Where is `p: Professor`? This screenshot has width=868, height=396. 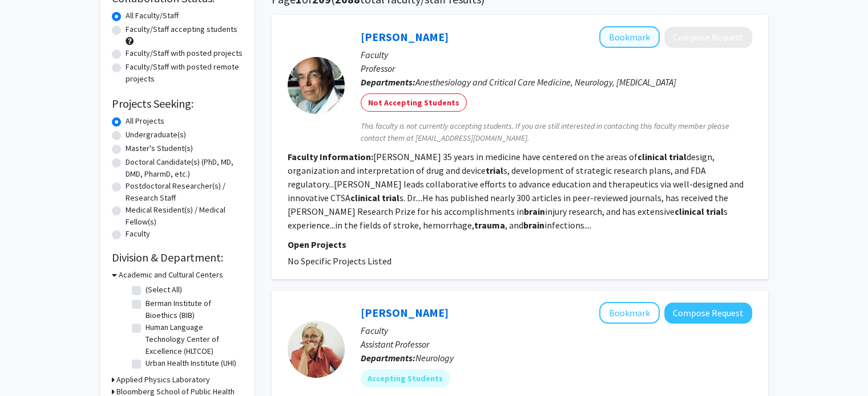
p: Professor is located at coordinates (556, 68).